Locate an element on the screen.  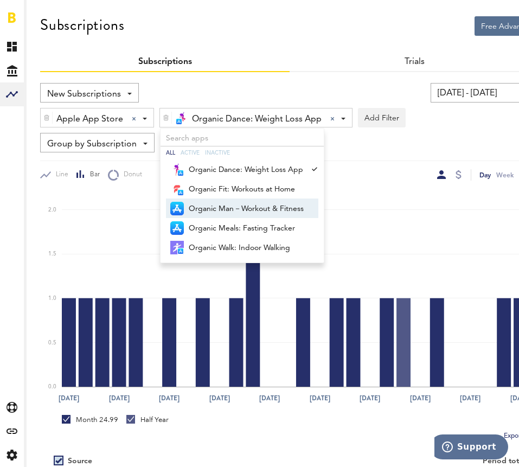
div: Day is located at coordinates (485, 175).